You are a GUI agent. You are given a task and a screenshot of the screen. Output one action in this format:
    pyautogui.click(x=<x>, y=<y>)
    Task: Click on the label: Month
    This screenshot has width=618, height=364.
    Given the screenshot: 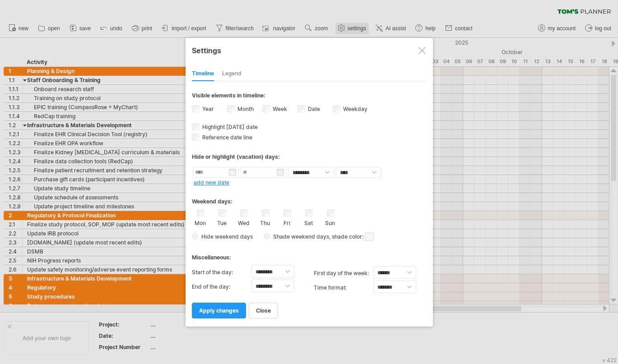 What is the action you would take?
    pyautogui.click(x=244, y=108)
    